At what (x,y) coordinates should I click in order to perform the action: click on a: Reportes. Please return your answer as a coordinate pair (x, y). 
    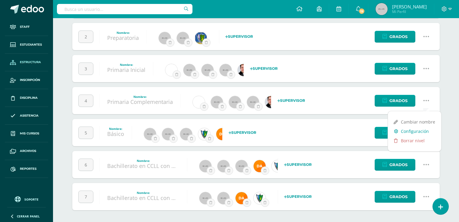
    Looking at the image, I should click on (27, 169).